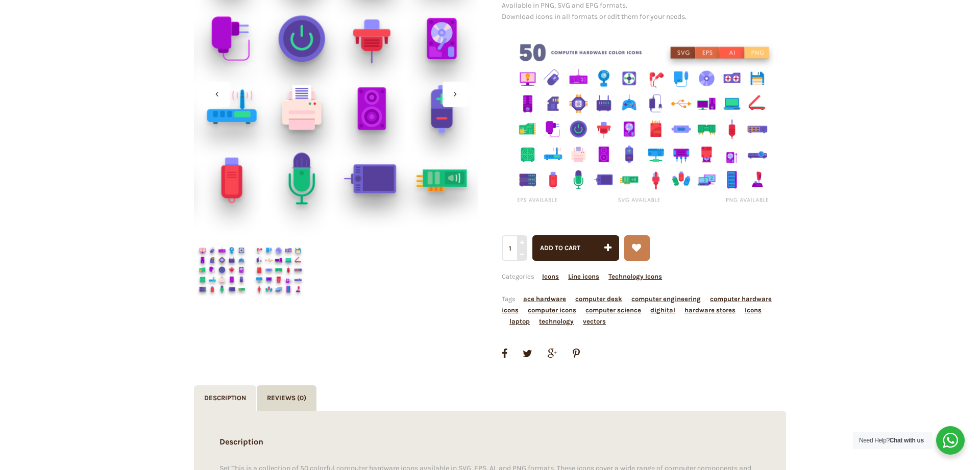 The image size is (980, 470). I want to click on a: Technology Icons, so click(635, 276).